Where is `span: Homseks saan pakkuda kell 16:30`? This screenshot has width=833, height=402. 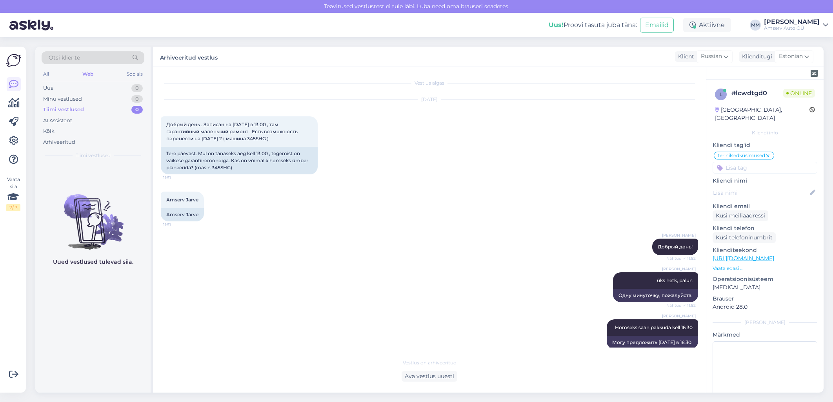 span: Homseks saan pakkuda kell 16:30 is located at coordinates (654, 327).